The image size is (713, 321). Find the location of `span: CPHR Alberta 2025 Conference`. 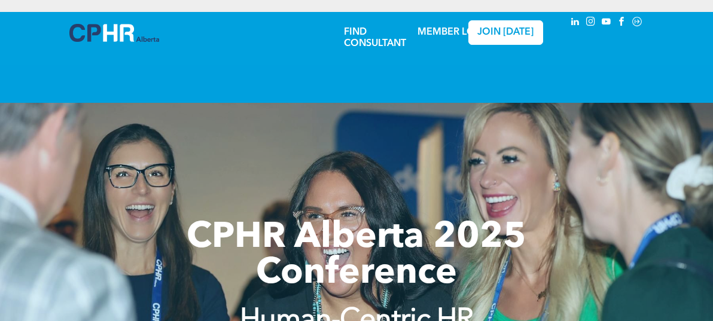

span: CPHR Alberta 2025 Conference is located at coordinates (356, 256).